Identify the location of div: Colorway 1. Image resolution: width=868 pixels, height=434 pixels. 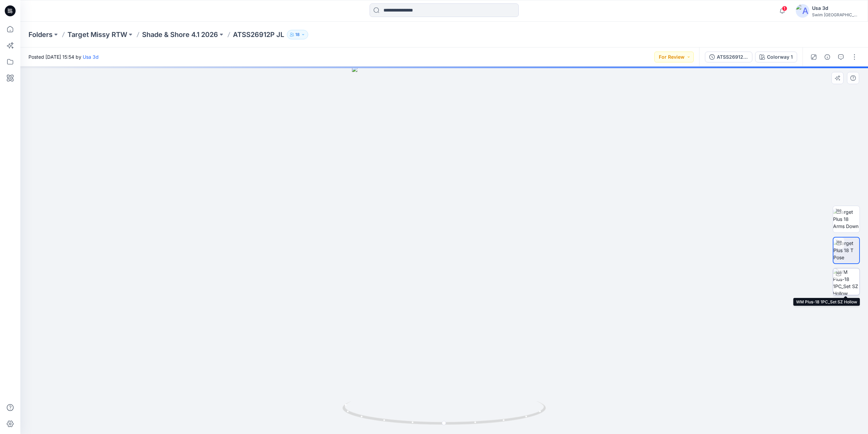
(780, 57).